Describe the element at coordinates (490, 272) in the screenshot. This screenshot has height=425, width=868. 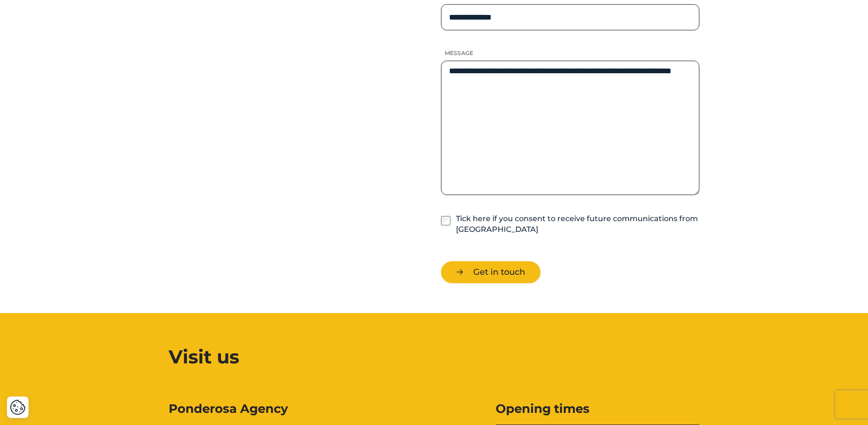
I see `button: Get in touch` at that location.